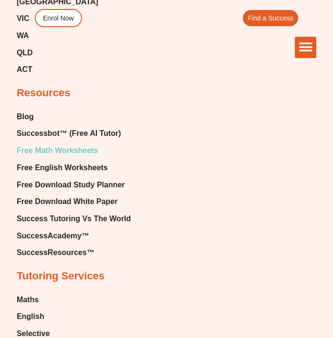  I want to click on h2: Tutoring Services, so click(61, 276).